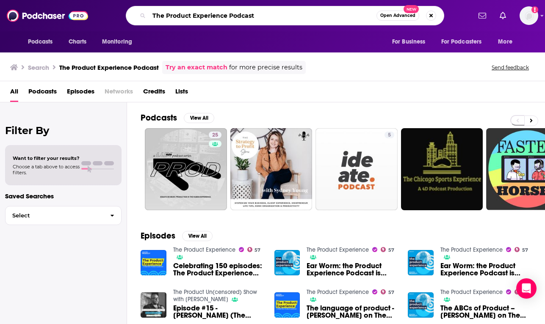  I want to click on span: Want to filter your results?, so click(46, 158).